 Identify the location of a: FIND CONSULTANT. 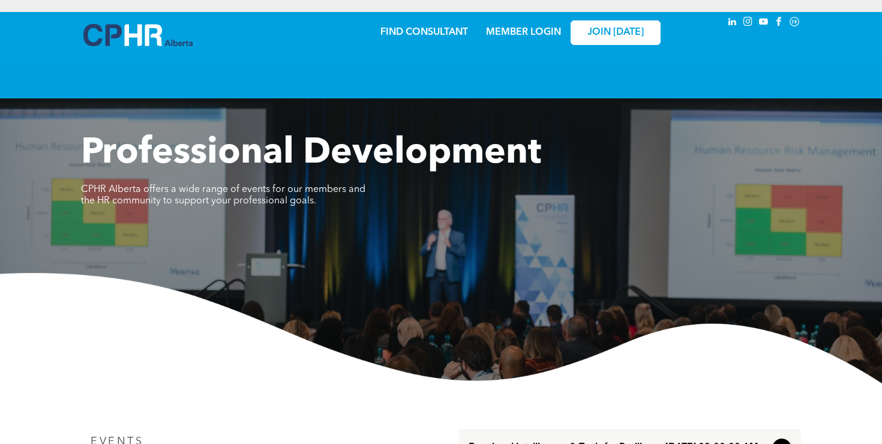
(424, 32).